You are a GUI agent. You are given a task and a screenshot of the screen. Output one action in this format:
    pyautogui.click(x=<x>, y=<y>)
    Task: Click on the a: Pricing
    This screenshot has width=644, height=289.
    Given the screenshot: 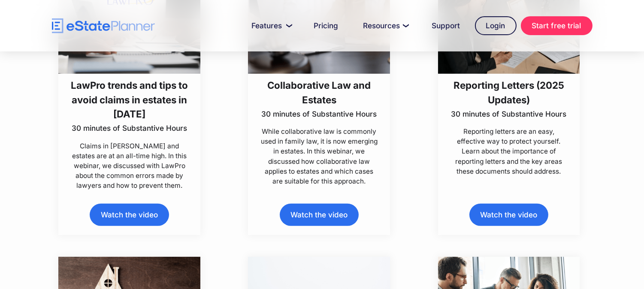 What is the action you would take?
    pyautogui.click(x=326, y=26)
    